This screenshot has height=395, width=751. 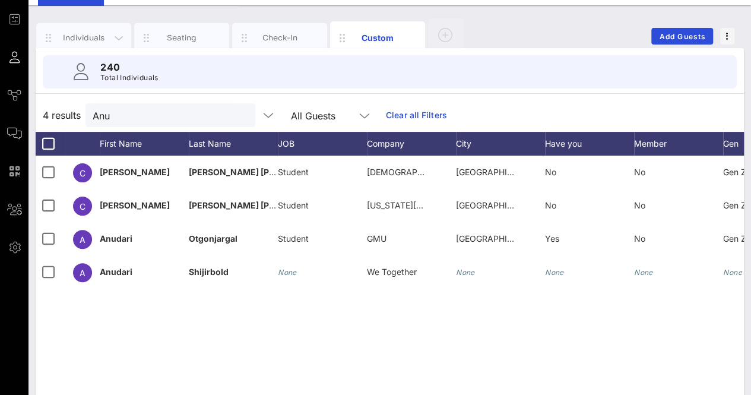 What do you see at coordinates (500, 144) in the screenshot?
I see `div: City` at bounding box center [500, 144].